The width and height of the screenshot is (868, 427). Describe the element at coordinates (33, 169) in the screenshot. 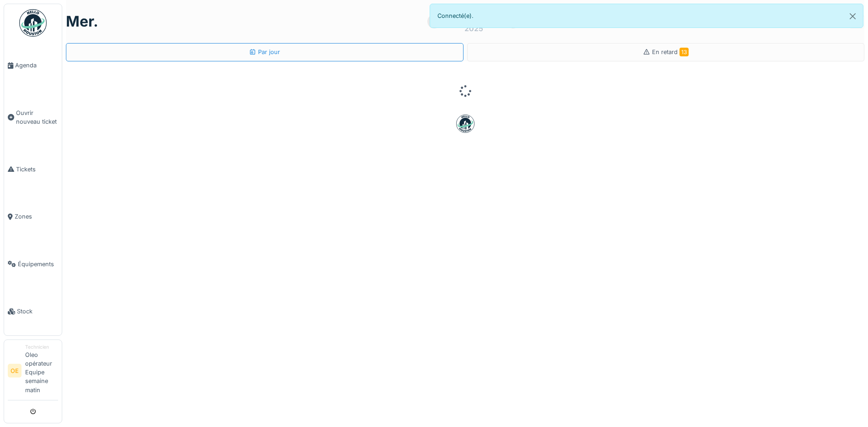

I see `a: Tickets` at that location.